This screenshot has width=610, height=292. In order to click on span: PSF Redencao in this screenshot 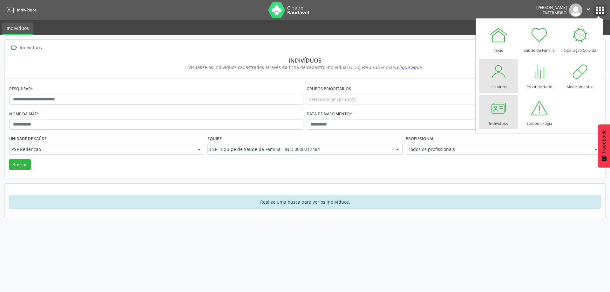, I will do `click(101, 149)`.